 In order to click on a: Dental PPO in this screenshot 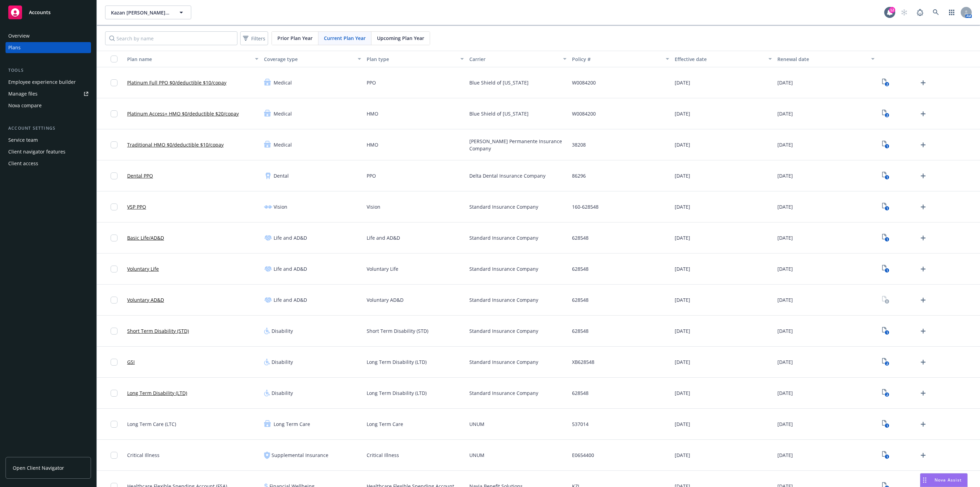, I will do `click(140, 175)`.